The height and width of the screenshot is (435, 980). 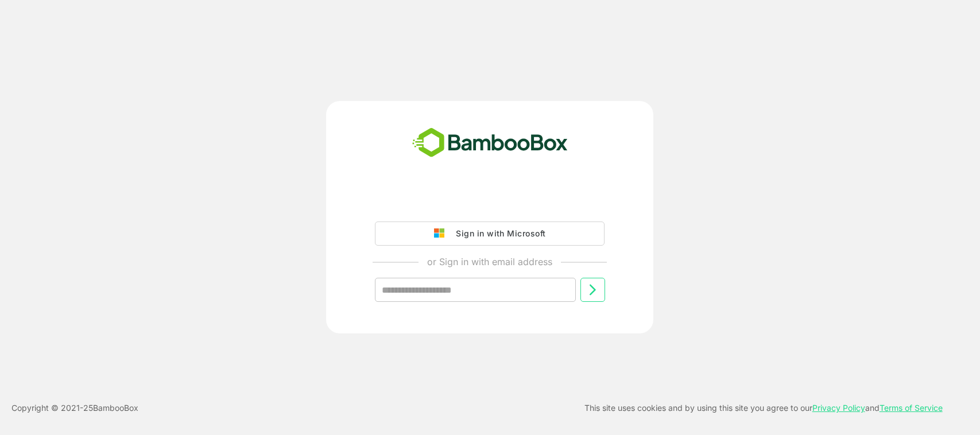 What do you see at coordinates (74, 408) in the screenshot?
I see `p: Copyright © 2021- 25 BambooBox` at bounding box center [74, 408].